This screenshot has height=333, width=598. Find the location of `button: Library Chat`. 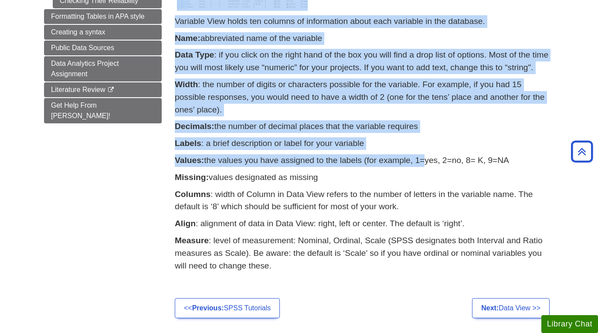

button: Library Chat is located at coordinates (569, 324).